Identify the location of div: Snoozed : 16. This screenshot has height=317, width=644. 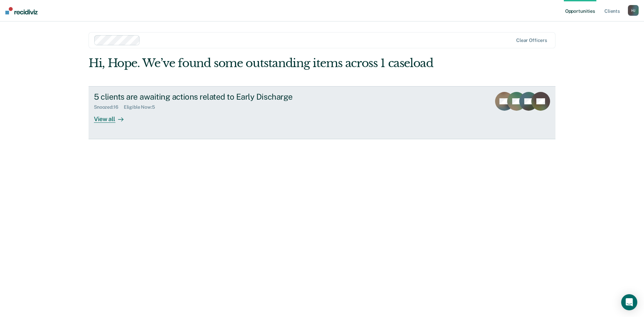
(109, 107).